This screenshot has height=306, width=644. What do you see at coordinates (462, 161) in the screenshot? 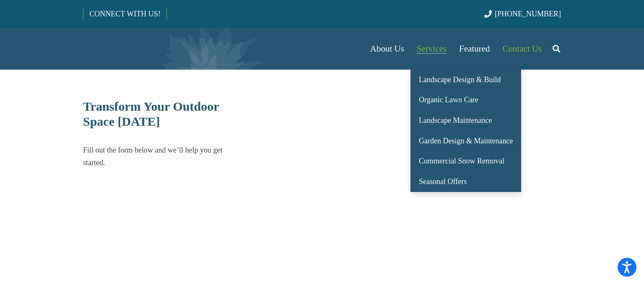
I see `span: Commercial Snow Removal` at bounding box center [462, 161].